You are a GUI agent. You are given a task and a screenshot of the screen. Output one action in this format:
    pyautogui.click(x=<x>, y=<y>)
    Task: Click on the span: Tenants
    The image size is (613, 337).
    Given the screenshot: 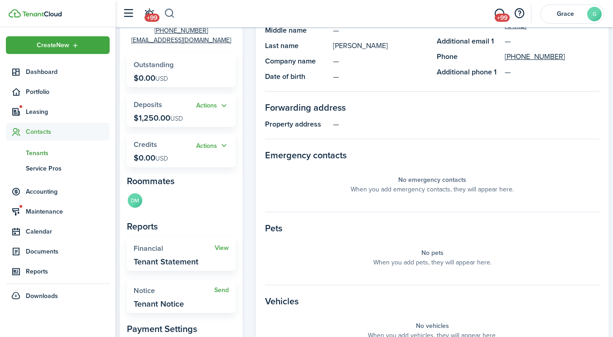 What is the action you would take?
    pyautogui.click(x=68, y=153)
    